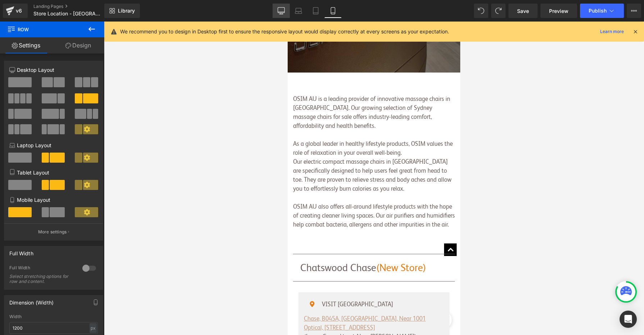 The height and width of the screenshot is (335, 644). Describe the element at coordinates (54, 232) in the screenshot. I see `button: More settings` at that location.